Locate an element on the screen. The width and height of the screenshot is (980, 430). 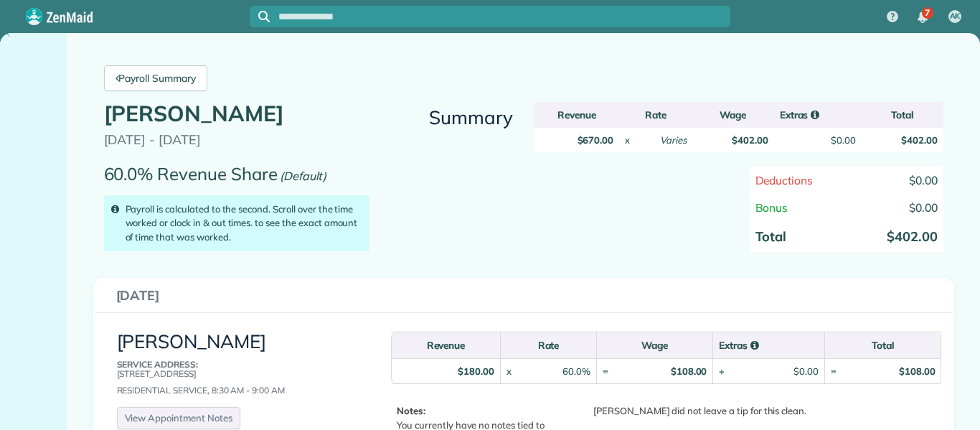
span: Deductions is located at coordinates (784, 181).